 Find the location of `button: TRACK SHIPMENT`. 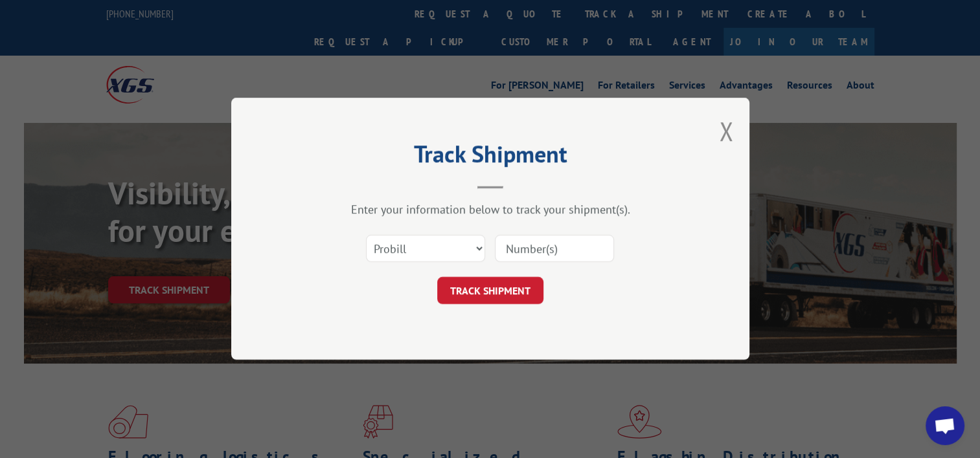

button: TRACK SHIPMENT is located at coordinates (490, 291).